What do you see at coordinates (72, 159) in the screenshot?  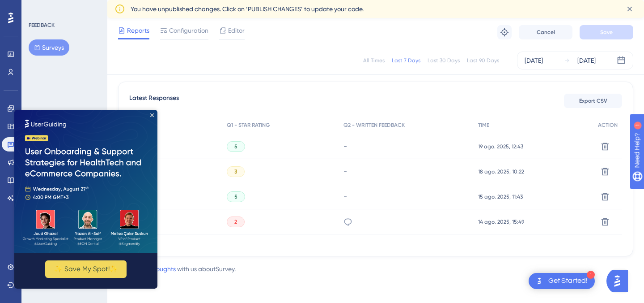 I see `button: ✨ Save My Spot!✨` at bounding box center [72, 159].